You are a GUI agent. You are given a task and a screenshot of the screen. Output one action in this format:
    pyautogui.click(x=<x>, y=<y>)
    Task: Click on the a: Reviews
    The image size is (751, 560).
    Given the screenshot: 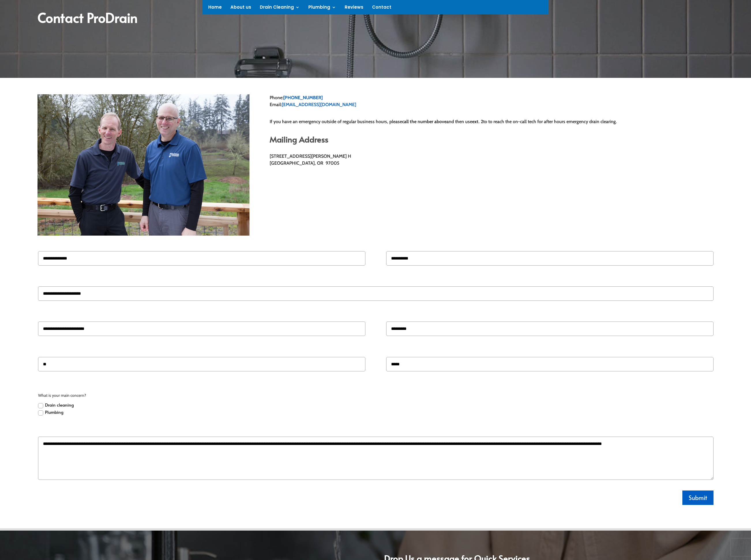 What is the action you would take?
    pyautogui.click(x=354, y=8)
    